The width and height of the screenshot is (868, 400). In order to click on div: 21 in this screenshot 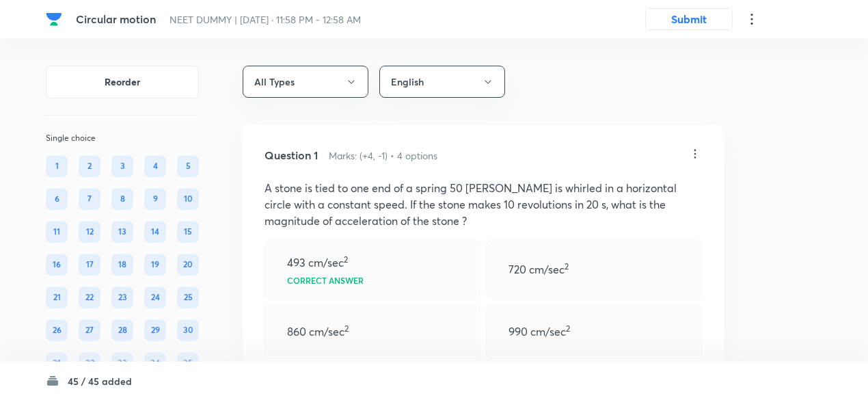, I will do `click(57, 298)`.